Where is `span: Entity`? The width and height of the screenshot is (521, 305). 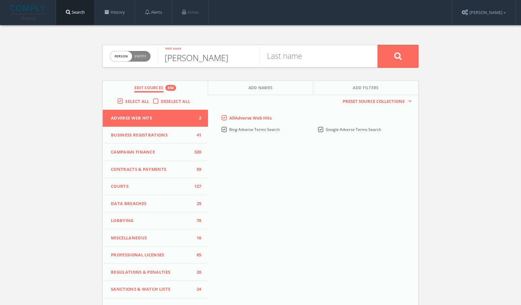 span: Entity is located at coordinates (140, 56).